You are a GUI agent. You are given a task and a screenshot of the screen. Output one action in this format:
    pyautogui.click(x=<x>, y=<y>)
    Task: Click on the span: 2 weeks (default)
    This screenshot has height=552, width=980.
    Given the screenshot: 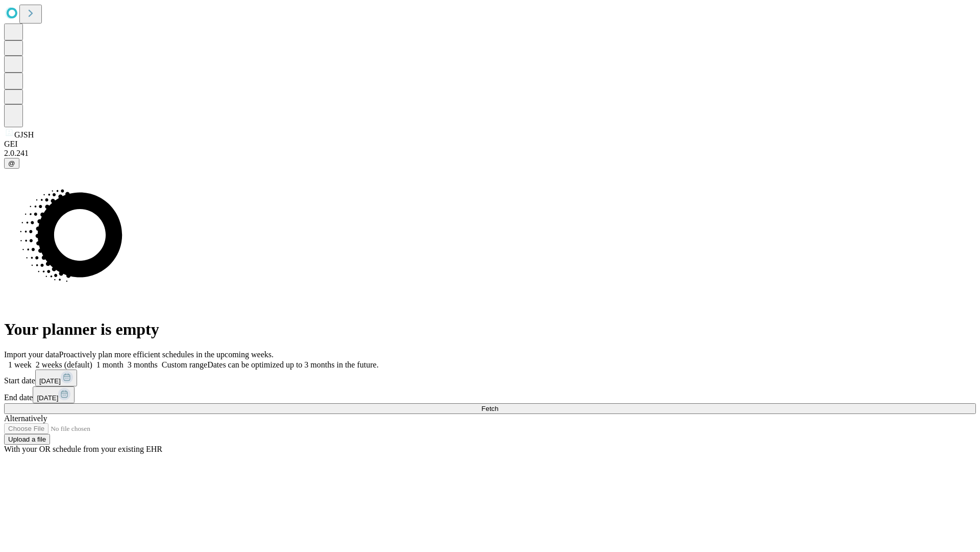 What is the action you would take?
    pyautogui.click(x=64, y=364)
    